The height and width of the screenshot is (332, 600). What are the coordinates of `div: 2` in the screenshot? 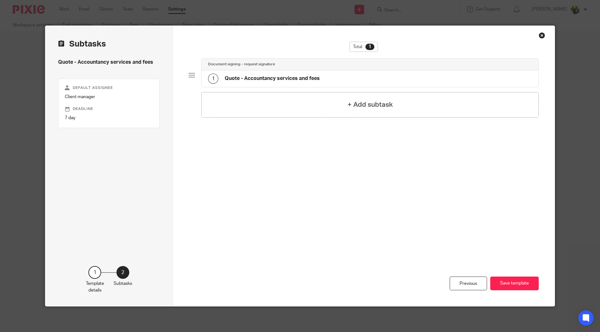 It's located at (123, 273).